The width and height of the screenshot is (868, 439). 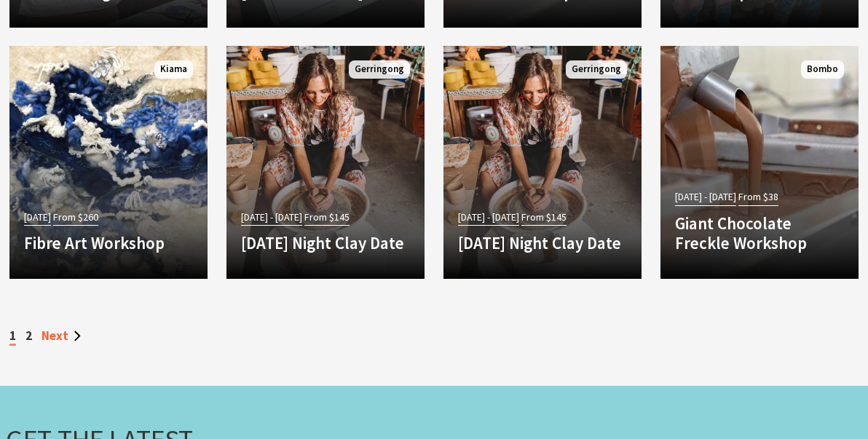 What do you see at coordinates (109, 243) in the screenshot?
I see `h4: Fibre Art Workshop` at bounding box center [109, 243].